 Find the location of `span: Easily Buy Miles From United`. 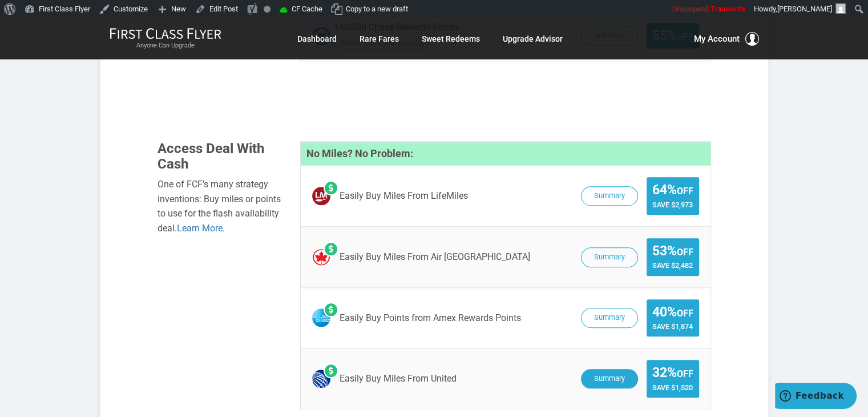

span: Easily Buy Miles From United is located at coordinates (398, 379).